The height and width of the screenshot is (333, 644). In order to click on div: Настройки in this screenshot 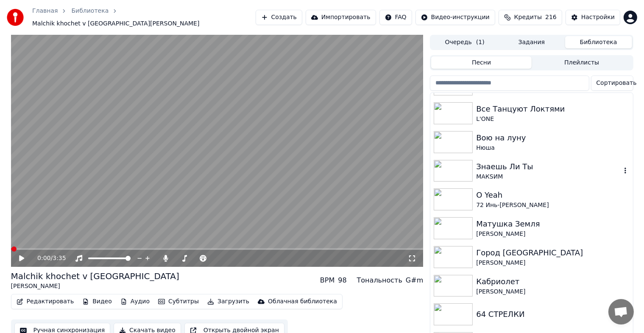, I will do `click(598, 17)`.